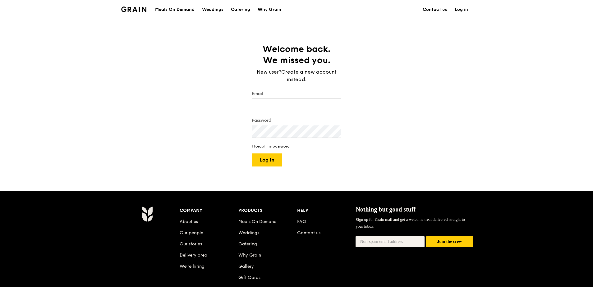 The height and width of the screenshot is (287, 593). Describe the element at coordinates (386, 210) in the screenshot. I see `span: Nothing but good stuff` at that location.